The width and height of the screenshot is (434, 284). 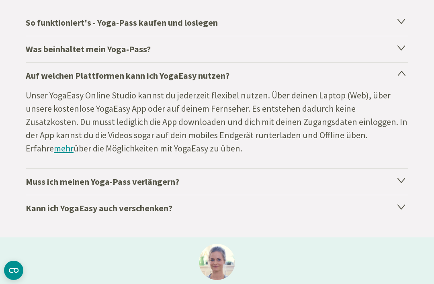 I want to click on button: CMP-Widget öffnen, so click(x=14, y=270).